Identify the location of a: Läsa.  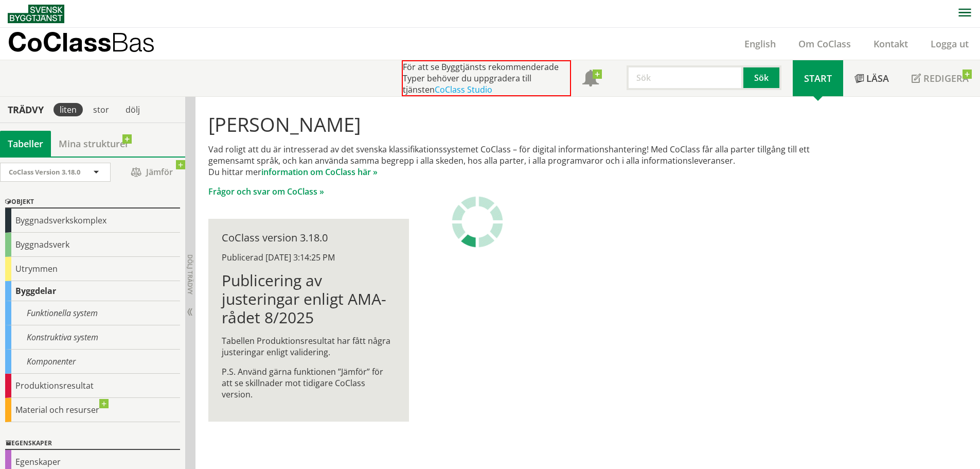
(872, 78).